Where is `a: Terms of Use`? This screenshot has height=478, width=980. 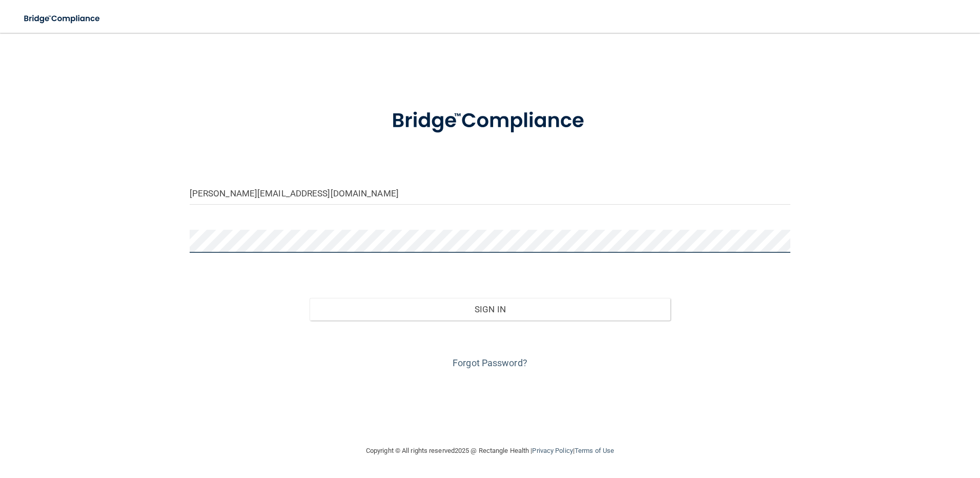
a: Terms of Use is located at coordinates (594, 450).